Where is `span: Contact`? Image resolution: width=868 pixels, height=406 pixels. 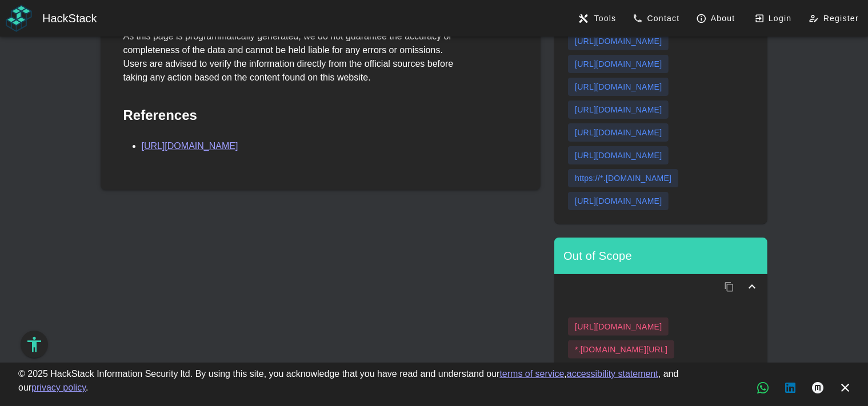 span: Contact is located at coordinates (658, 18).